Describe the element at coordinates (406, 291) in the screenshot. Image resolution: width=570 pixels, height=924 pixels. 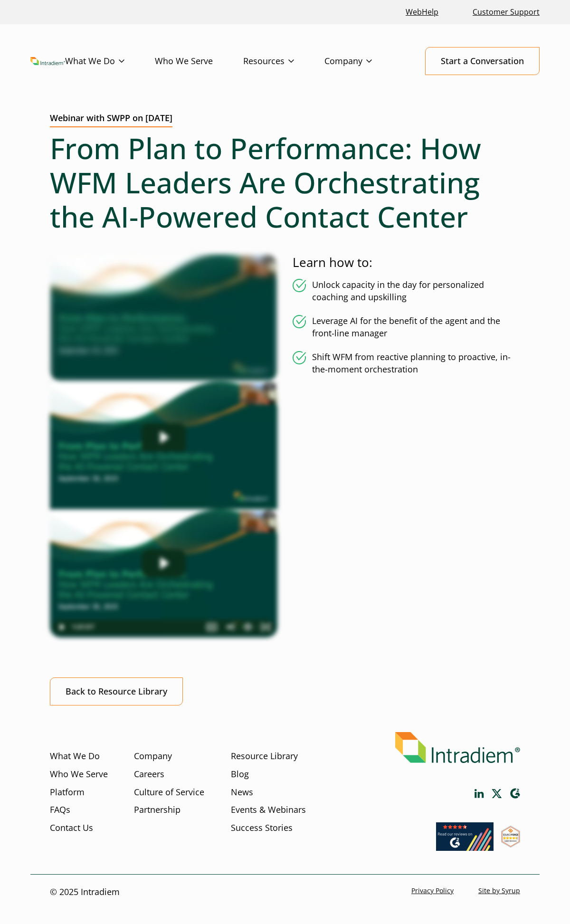
I see `li: Unlock capacity in the day for personalized coaching and upskilling` at that location.